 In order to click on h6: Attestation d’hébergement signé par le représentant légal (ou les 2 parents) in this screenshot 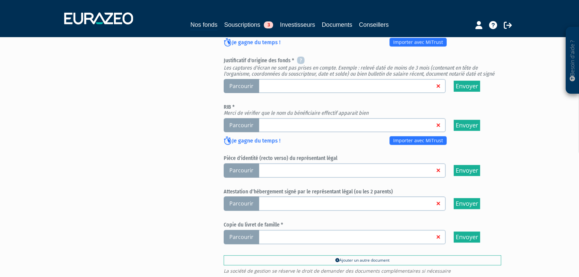, I will do `click(363, 192)`.